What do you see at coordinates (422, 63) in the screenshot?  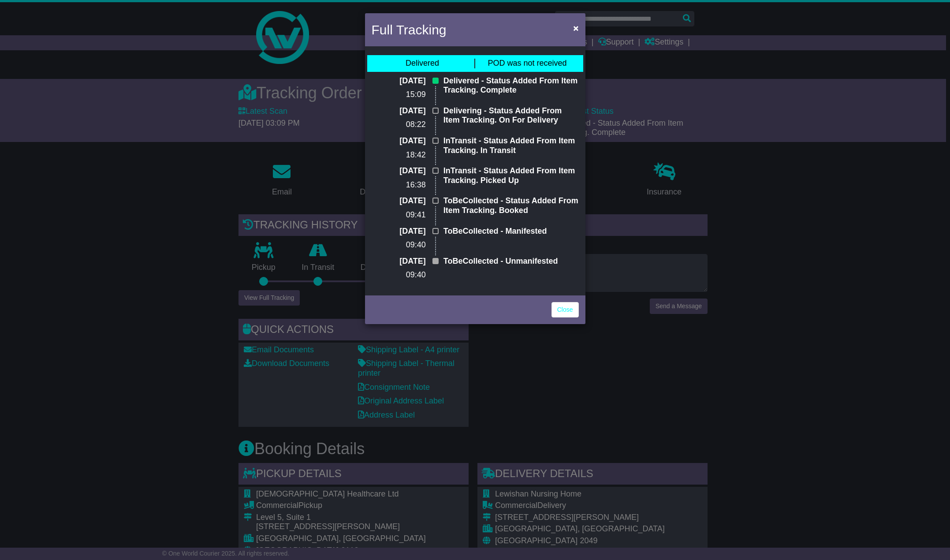 I see `div: Delivered` at bounding box center [422, 63].